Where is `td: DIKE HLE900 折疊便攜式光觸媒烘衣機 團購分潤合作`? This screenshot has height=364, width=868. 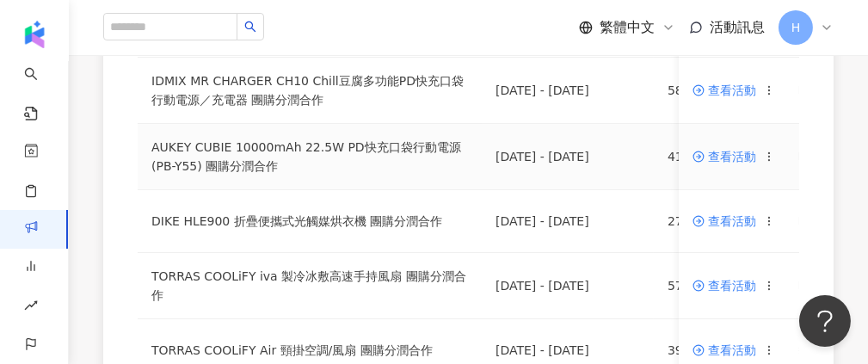
td: DIKE HLE900 折疊便攜式光觸媒烘衣機 團購分潤合作 is located at coordinates (310, 221).